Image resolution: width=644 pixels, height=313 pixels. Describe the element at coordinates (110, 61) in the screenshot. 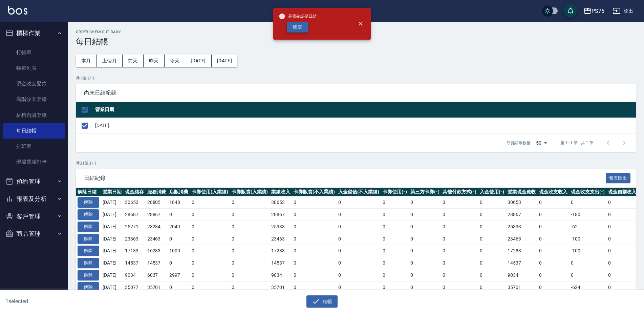

I see `button: 上個月` at that location.